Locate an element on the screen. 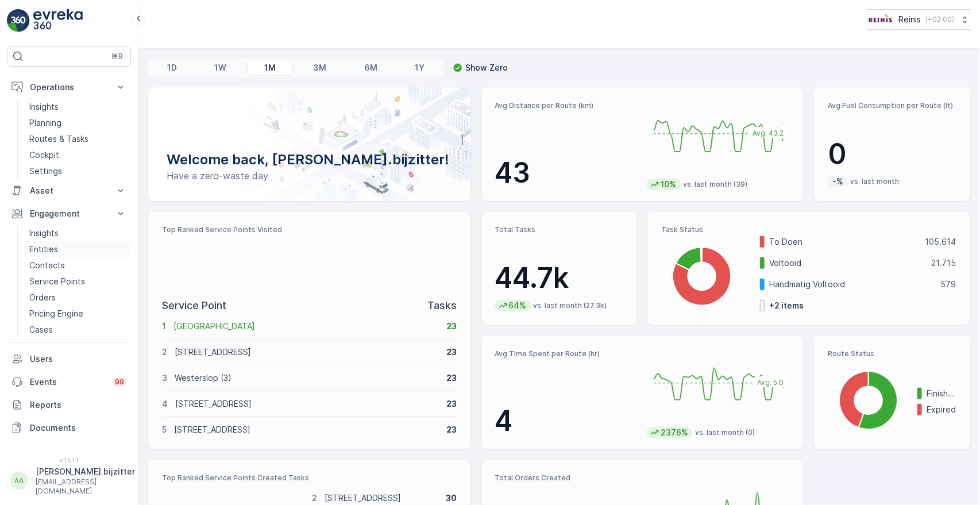 This screenshot has width=980, height=505. p: vs. last month (0) is located at coordinates (725, 432).